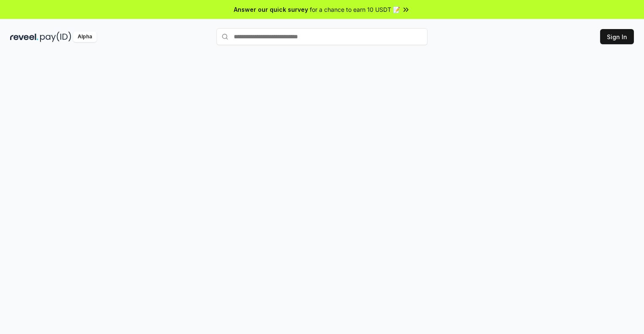 This screenshot has height=334, width=644. What do you see at coordinates (24, 37) in the screenshot?
I see `img: reveel_dark` at bounding box center [24, 37].